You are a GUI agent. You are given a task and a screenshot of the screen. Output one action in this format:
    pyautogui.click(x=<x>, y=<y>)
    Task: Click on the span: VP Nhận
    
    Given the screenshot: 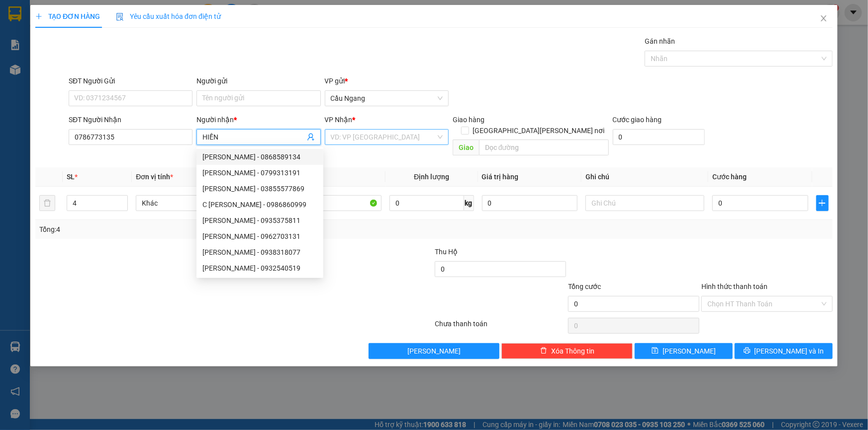 What is the action you would take?
    pyautogui.click(x=339, y=120)
    